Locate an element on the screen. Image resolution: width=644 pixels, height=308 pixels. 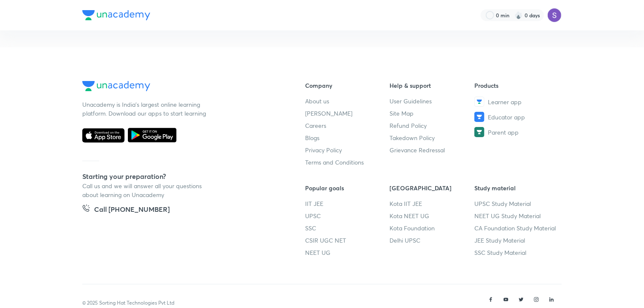
a: UPSC is located at coordinates (347, 216).